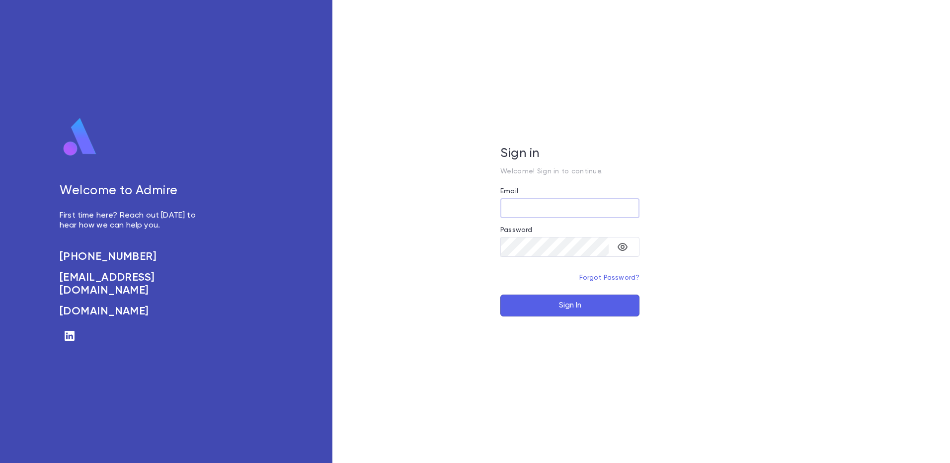 The height and width of the screenshot is (463, 950). I want to click on a: Forgot Password?, so click(610, 278).